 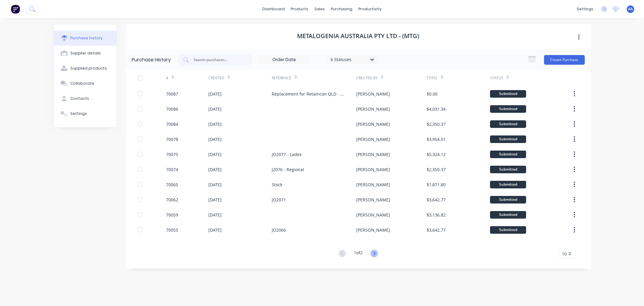 I want to click on div: 70084, so click(x=172, y=124).